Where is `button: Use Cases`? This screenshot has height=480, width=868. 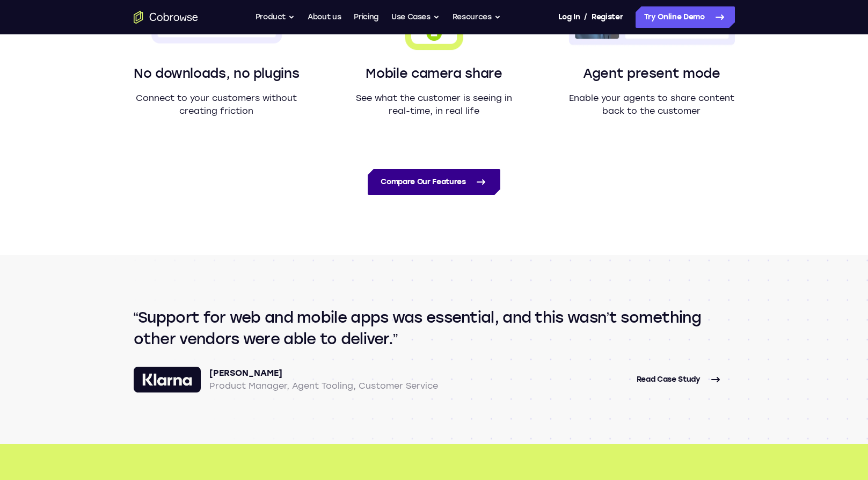 button: Use Cases is located at coordinates (415, 17).